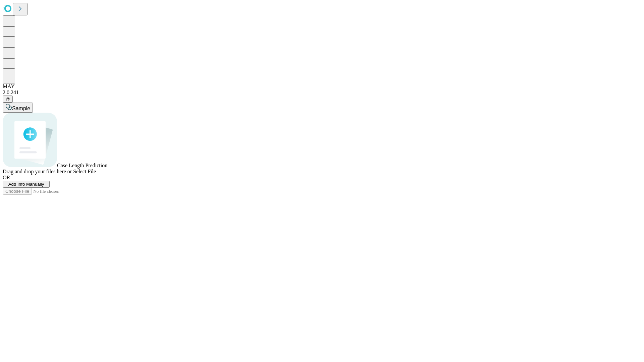  What do you see at coordinates (26, 184) in the screenshot?
I see `button: Add Info Manually` at bounding box center [26, 184].